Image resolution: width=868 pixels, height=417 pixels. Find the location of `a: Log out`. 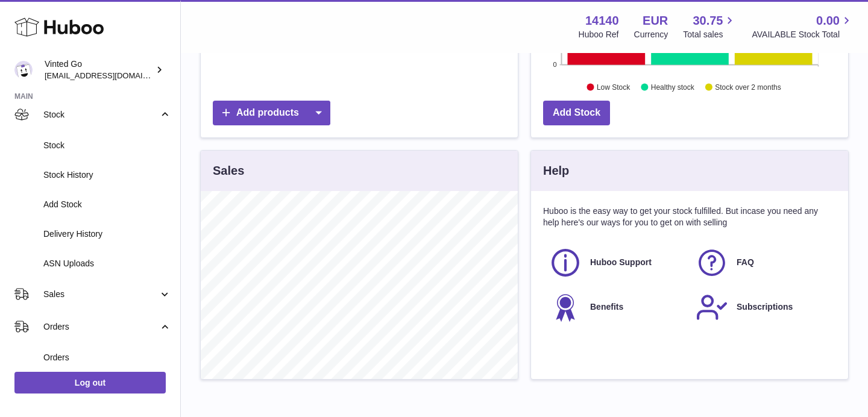

a: Log out is located at coordinates (90, 383).